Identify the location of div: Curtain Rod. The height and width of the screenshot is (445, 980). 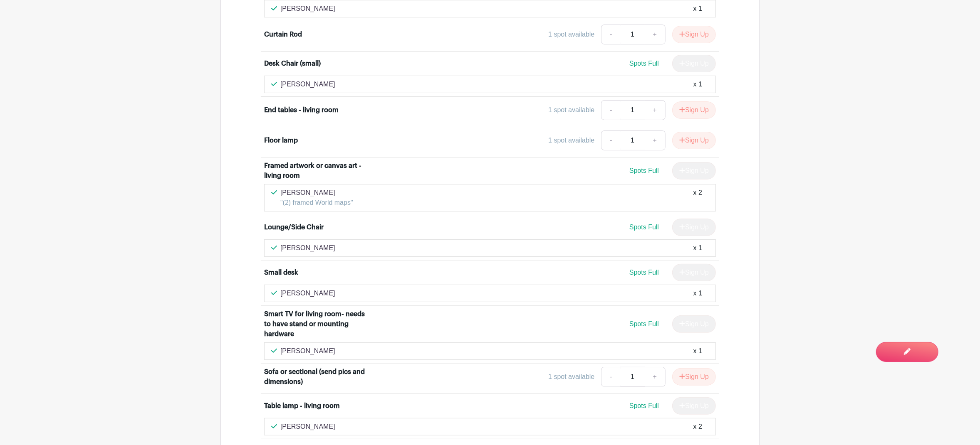
(283, 35).